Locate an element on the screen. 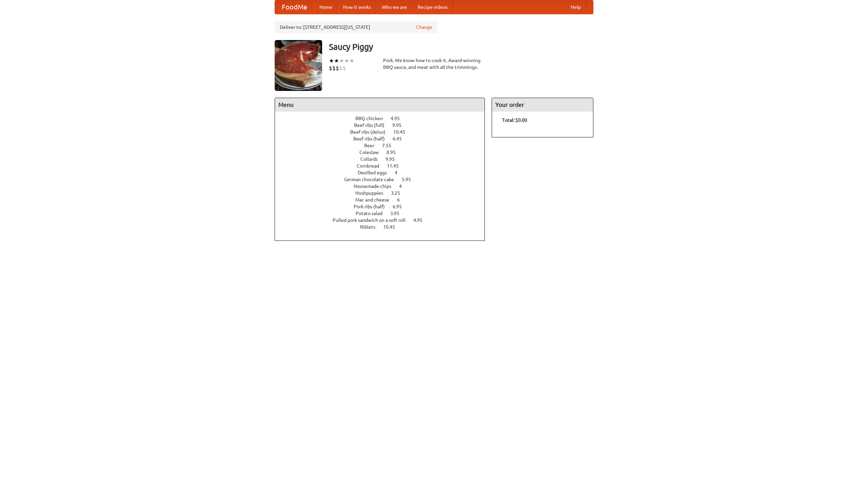 Image resolution: width=868 pixels, height=480 pixels. span: Pork ribs (half) is located at coordinates (372, 206).